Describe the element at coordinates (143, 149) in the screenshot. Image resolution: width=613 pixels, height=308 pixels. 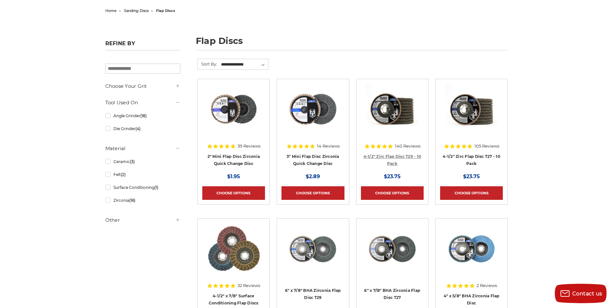
I see `h5: Material` at that location.